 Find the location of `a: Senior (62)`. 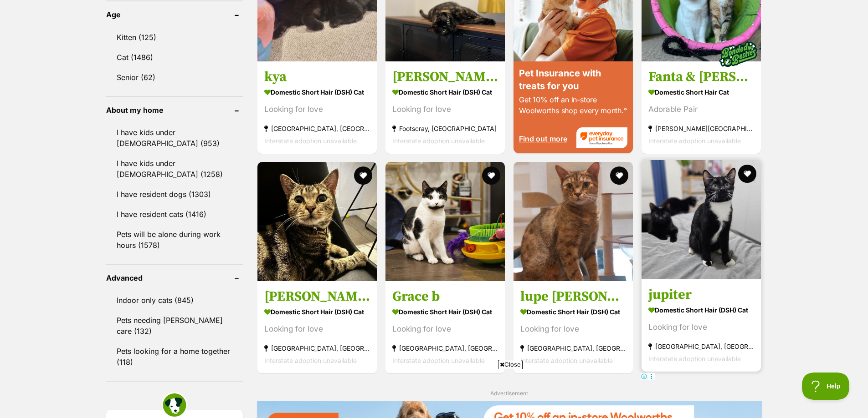

a: Senior (62) is located at coordinates (174, 77).